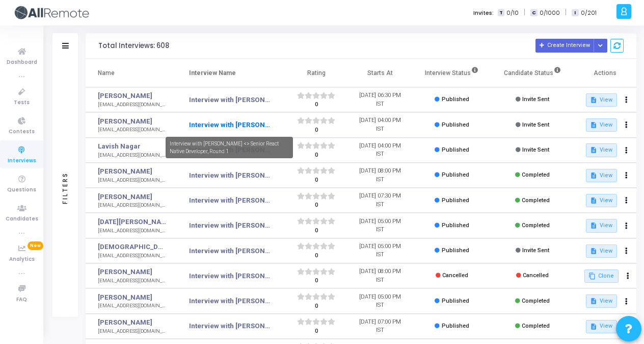 The image size is (644, 344). Describe the element at coordinates (51, 13) in the screenshot. I see `img: logo` at that location.